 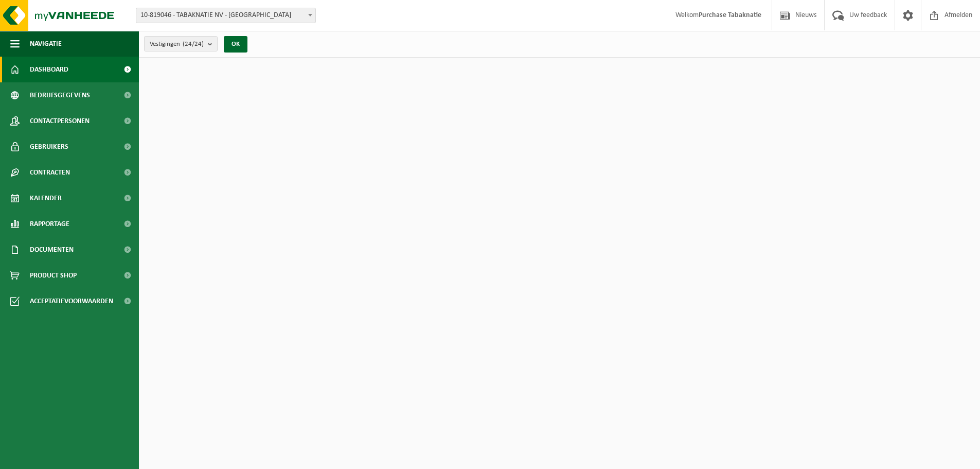 What do you see at coordinates (49, 147) in the screenshot?
I see `span: Gebruikers` at bounding box center [49, 147].